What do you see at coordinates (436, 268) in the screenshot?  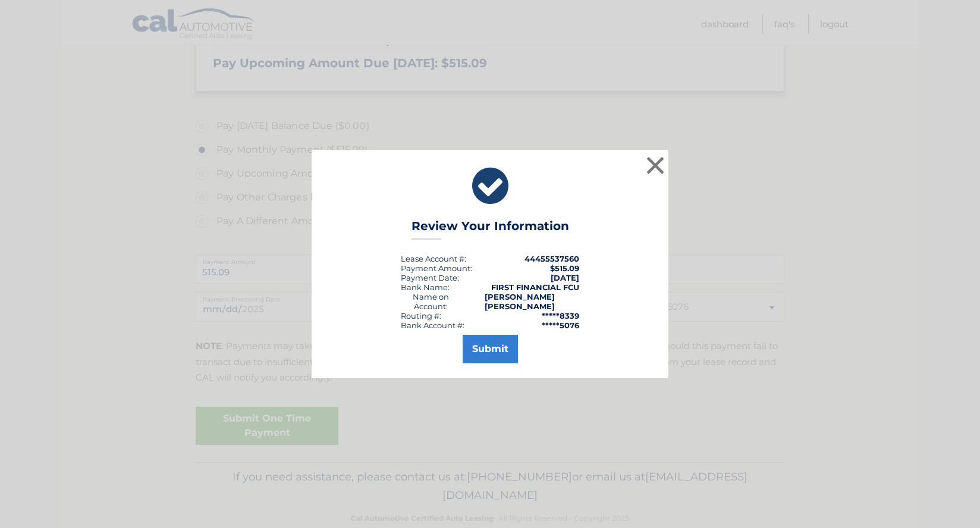 I see `div: Payment Amount:` at bounding box center [436, 268].